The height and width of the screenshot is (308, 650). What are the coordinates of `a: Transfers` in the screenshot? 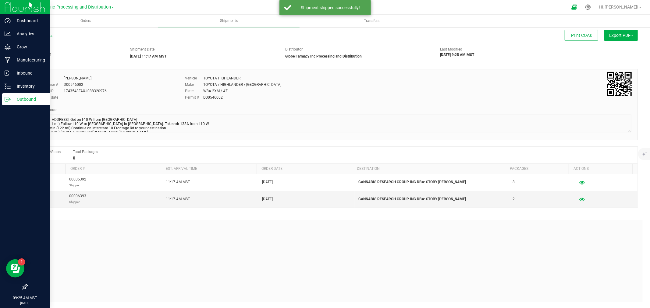 It's located at (372, 21).